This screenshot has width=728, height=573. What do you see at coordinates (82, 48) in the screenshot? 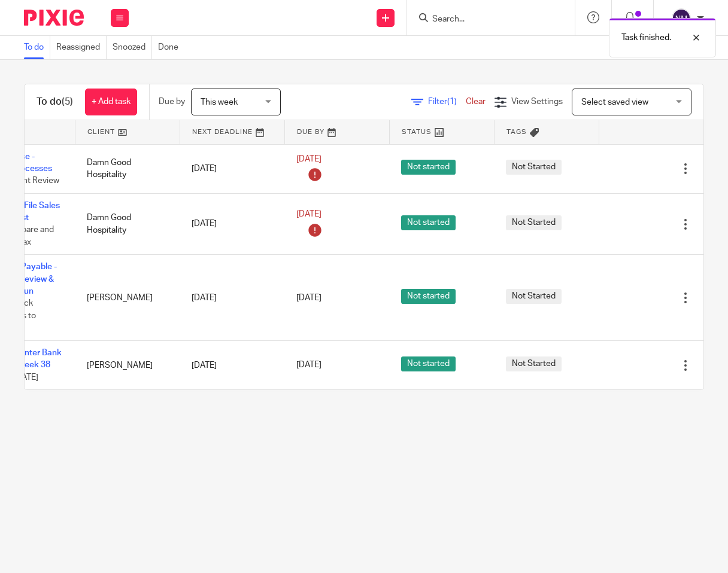
I see `a: Reassigned` at bounding box center [82, 48].